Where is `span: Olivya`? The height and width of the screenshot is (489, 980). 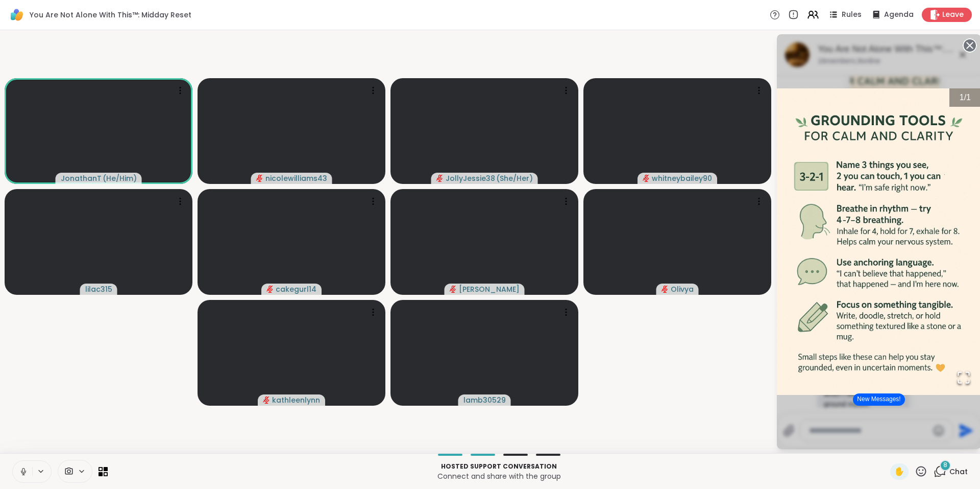 span: Olivya is located at coordinates (682, 289).